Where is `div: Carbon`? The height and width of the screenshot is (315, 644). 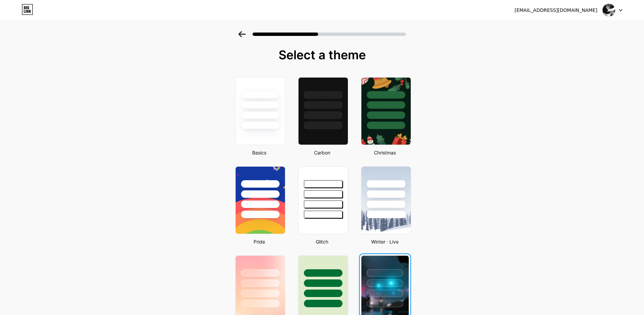
div: Carbon is located at coordinates (322, 152).